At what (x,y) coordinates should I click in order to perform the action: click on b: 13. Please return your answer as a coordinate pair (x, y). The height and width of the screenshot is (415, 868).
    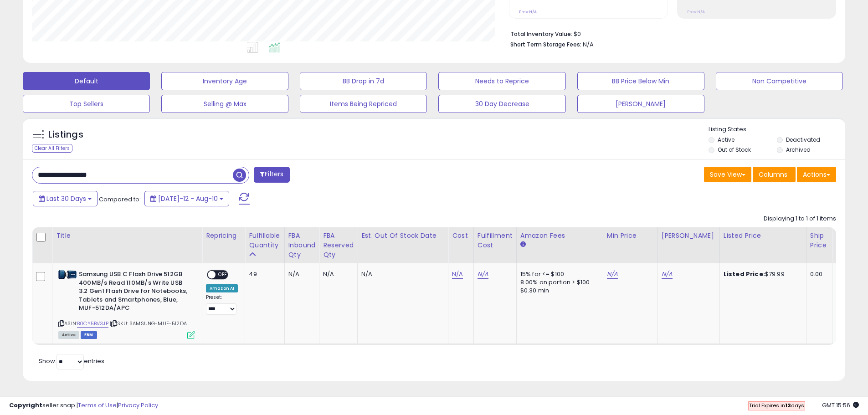
    Looking at the image, I should click on (788, 406).